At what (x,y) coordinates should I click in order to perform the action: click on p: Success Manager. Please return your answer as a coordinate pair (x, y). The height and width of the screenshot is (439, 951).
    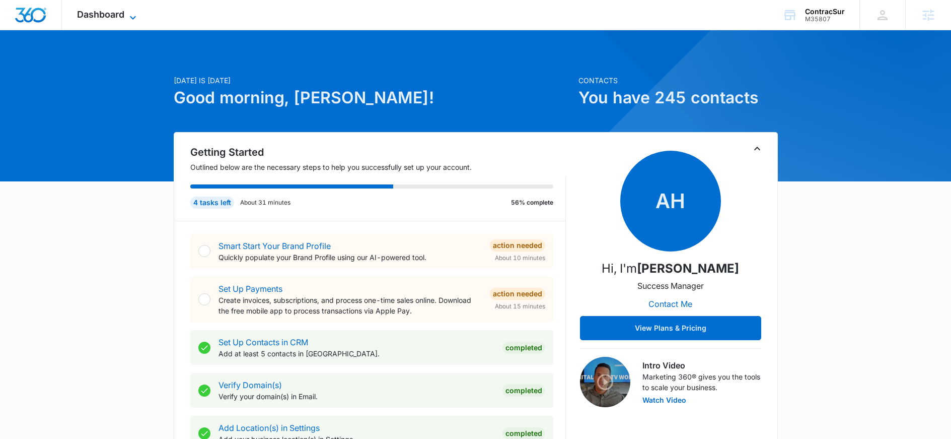
    Looking at the image, I should click on (671, 285).